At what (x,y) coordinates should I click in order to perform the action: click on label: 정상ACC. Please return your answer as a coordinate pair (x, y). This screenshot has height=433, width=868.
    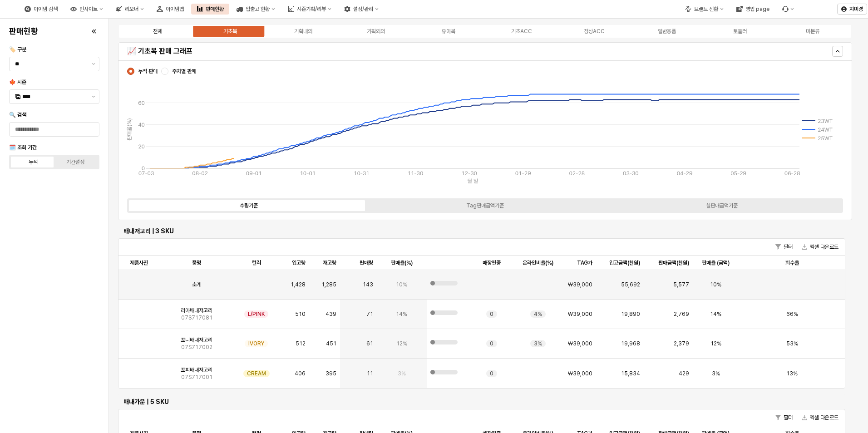
    Looking at the image, I should click on (594, 32).